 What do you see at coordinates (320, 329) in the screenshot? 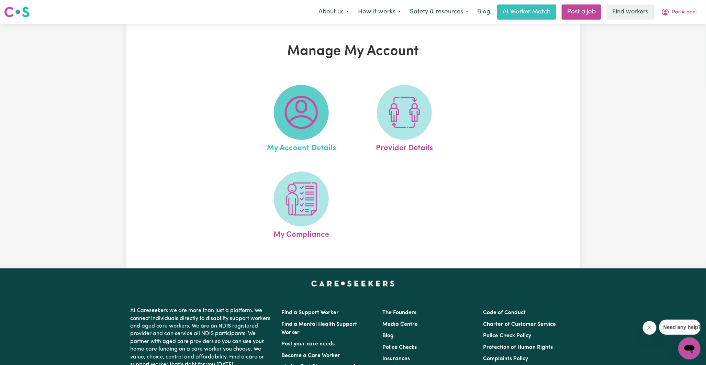
I see `a: Find a Mental Health Support Worker` at bounding box center [320, 329].